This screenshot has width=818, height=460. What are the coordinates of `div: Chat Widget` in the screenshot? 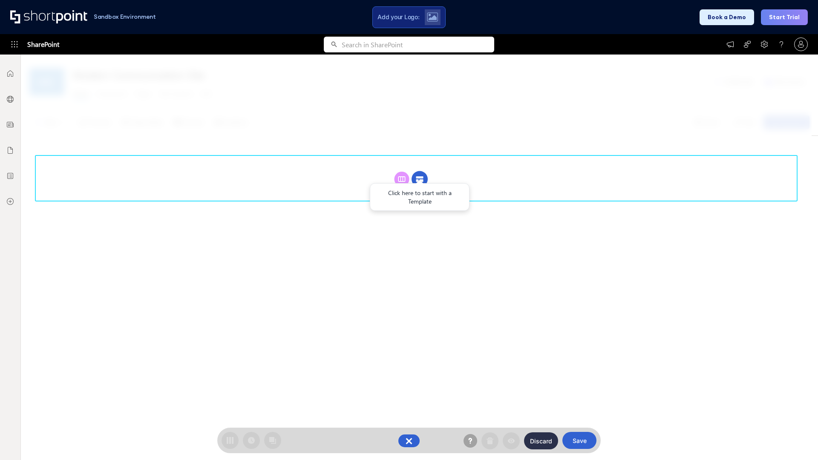 It's located at (796, 439).